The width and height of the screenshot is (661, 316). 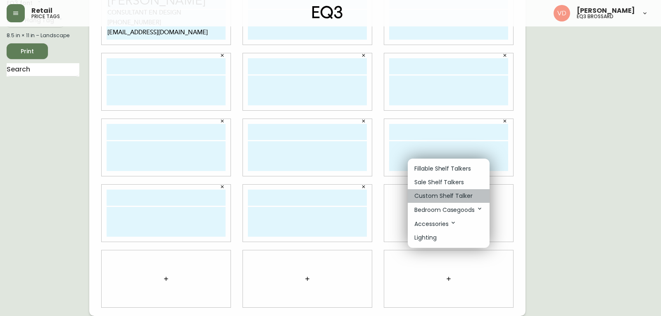 What do you see at coordinates (439, 182) in the screenshot?
I see `p: Sale Shelf Talkers` at bounding box center [439, 182].